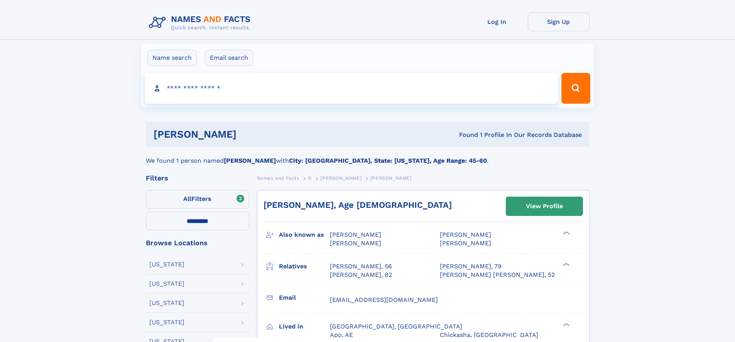  Describe the element at coordinates (497, 22) in the screenshot. I see `a: Log In` at that location.